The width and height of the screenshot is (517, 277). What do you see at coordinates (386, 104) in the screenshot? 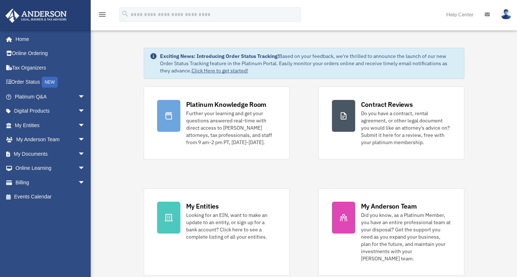
I see `div: Contract Reviews` at bounding box center [386, 104].